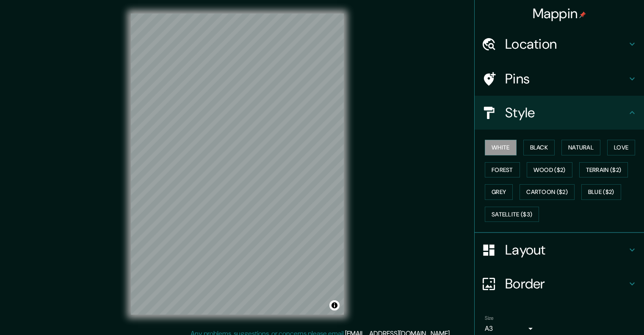 The width and height of the screenshot is (644, 335). What do you see at coordinates (489, 318) in the screenshot?
I see `label: Size` at bounding box center [489, 318].